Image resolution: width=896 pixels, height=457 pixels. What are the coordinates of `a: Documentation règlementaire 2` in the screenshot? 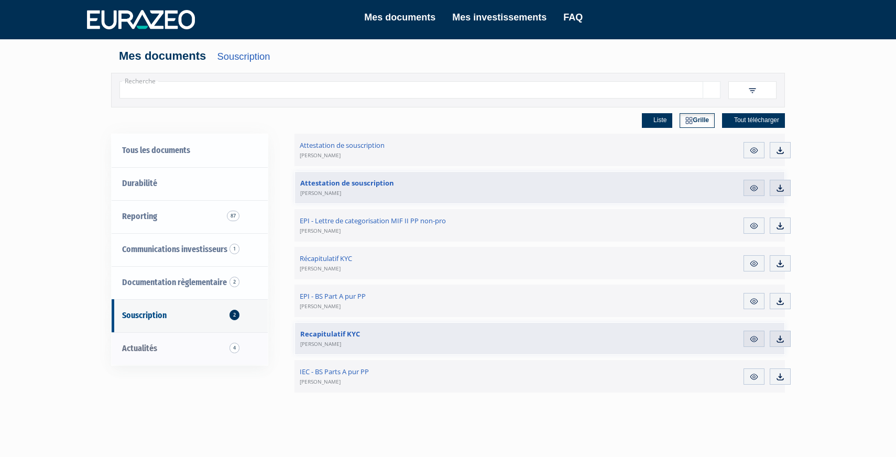 It's located at (190, 283).